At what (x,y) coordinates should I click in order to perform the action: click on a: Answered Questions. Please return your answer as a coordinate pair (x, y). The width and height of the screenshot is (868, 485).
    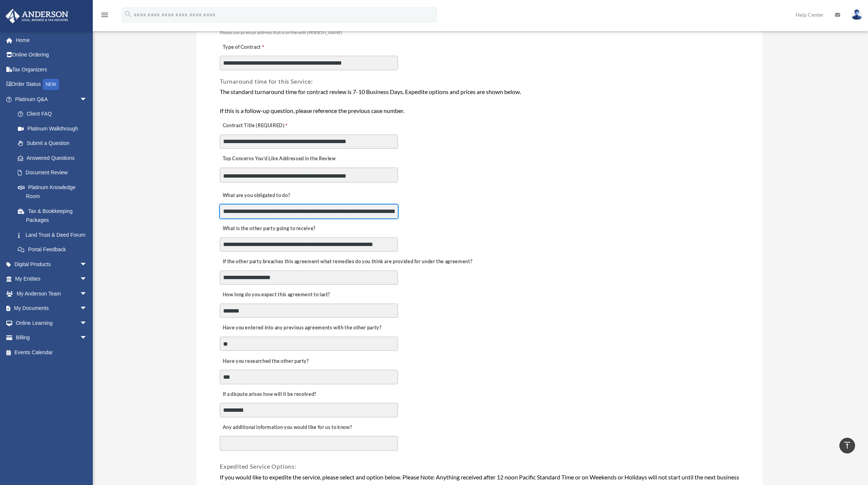
    Looking at the image, I should click on (54, 158).